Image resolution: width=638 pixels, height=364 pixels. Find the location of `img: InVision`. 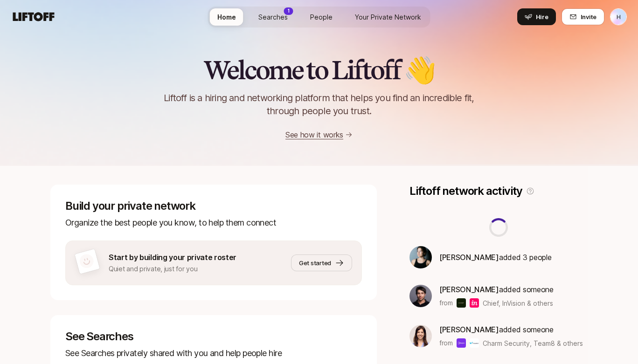

img: InVision is located at coordinates (474, 303).